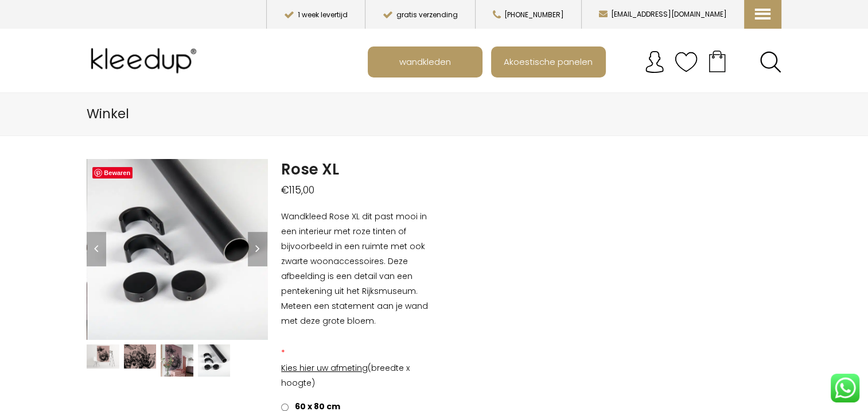 This screenshot has width=868, height=411. What do you see at coordinates (140, 356) in the screenshot?
I see `img: Rose XL - Afbeelding 2` at bounding box center [140, 356].